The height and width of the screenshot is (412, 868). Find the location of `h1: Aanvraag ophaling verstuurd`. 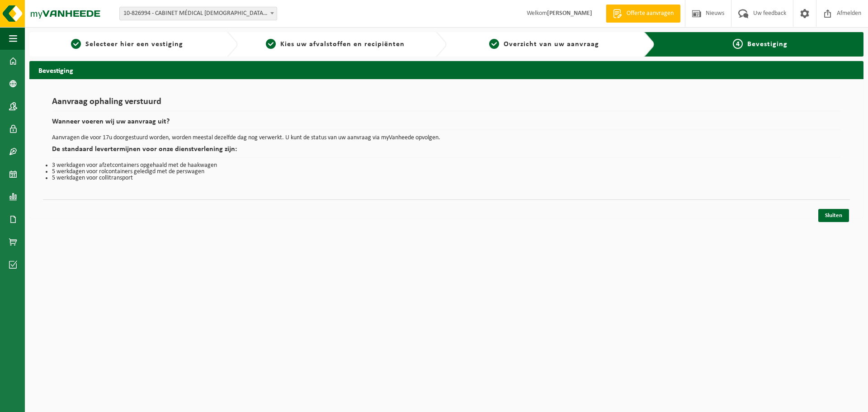

h1: Aanvraag ophaling verstuurd is located at coordinates (446, 104).